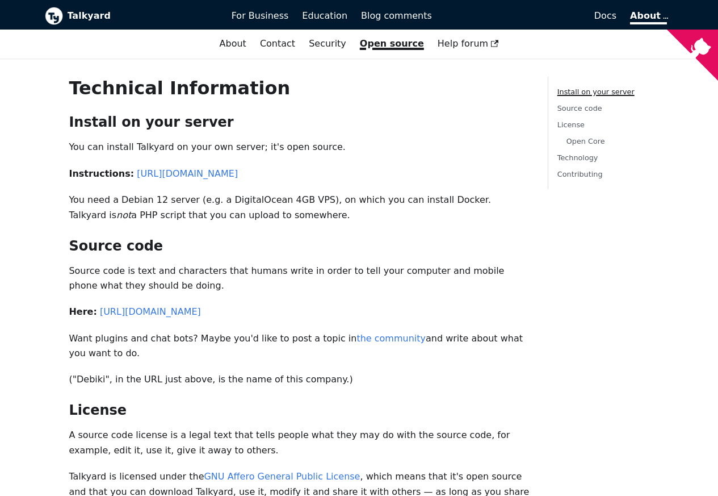 The height and width of the screenshot is (496, 718). Describe the element at coordinates (260, 15) in the screenshot. I see `span: For Business` at that location.